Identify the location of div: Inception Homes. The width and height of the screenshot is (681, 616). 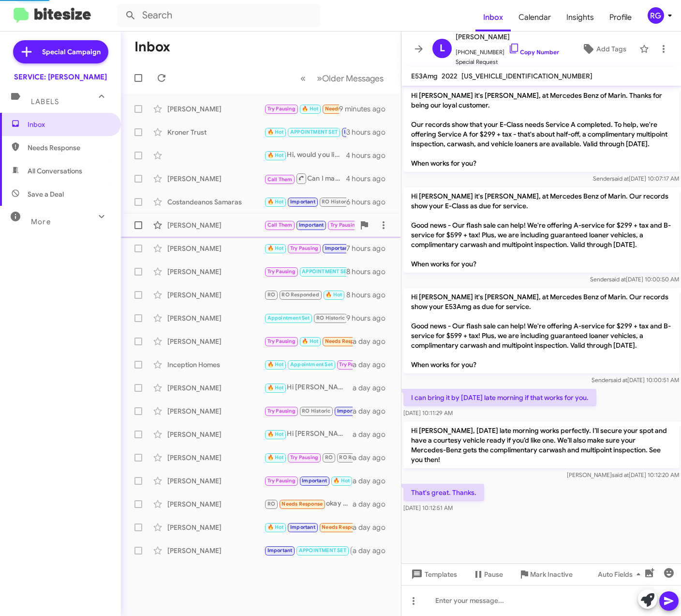
(215, 364).